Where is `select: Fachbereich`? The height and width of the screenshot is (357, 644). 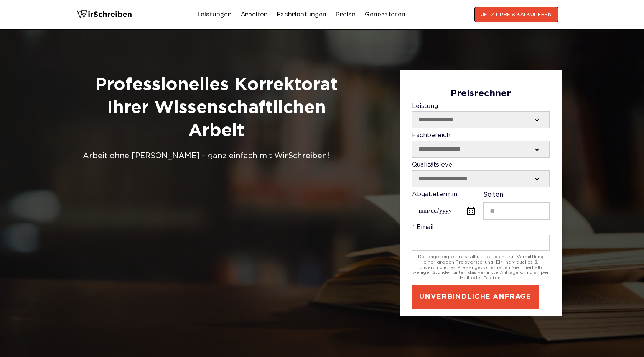 select: Fachbereich is located at coordinates (481, 149).